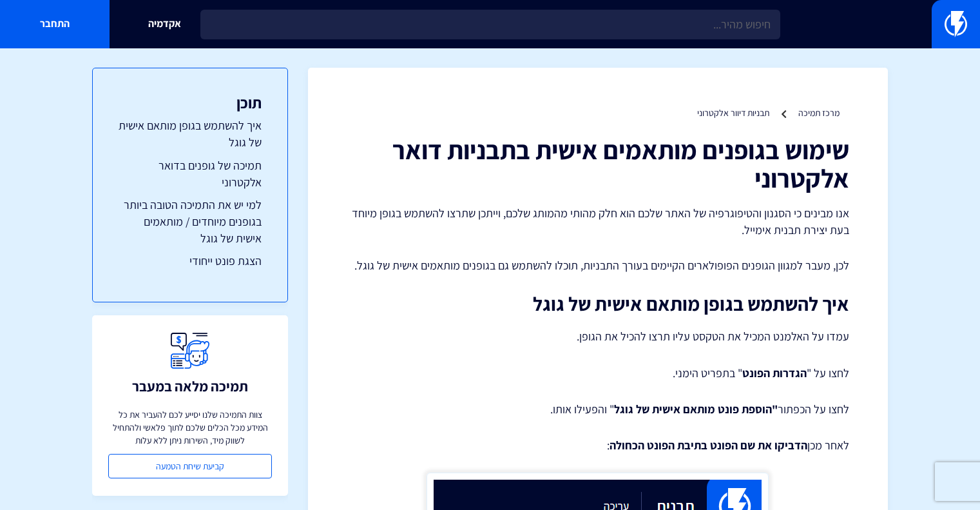  What do you see at coordinates (190, 386) in the screenshot?
I see `h3: תמיכה מלאה במעבר` at bounding box center [190, 386].